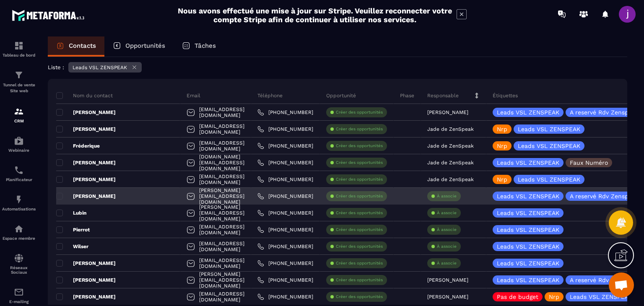 This screenshot has width=644, height=306. I want to click on a: automationsautomationsEspace membre, so click(19, 233).